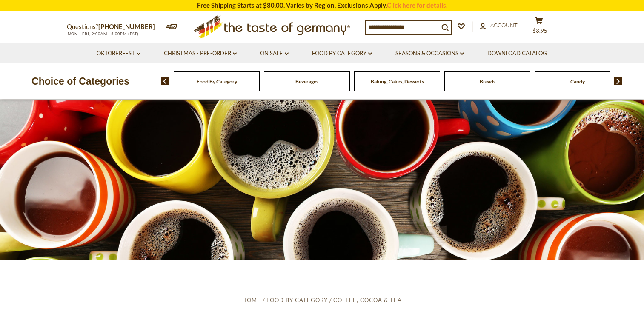 This screenshot has height=314, width=644. Describe the element at coordinates (577, 81) in the screenshot. I see `span: Candy` at that location.